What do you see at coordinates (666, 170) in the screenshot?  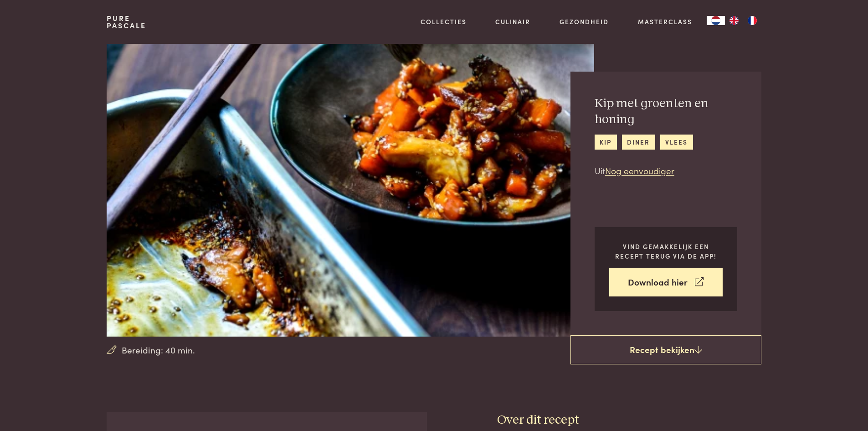 I see `p: Uit` at bounding box center [666, 170].